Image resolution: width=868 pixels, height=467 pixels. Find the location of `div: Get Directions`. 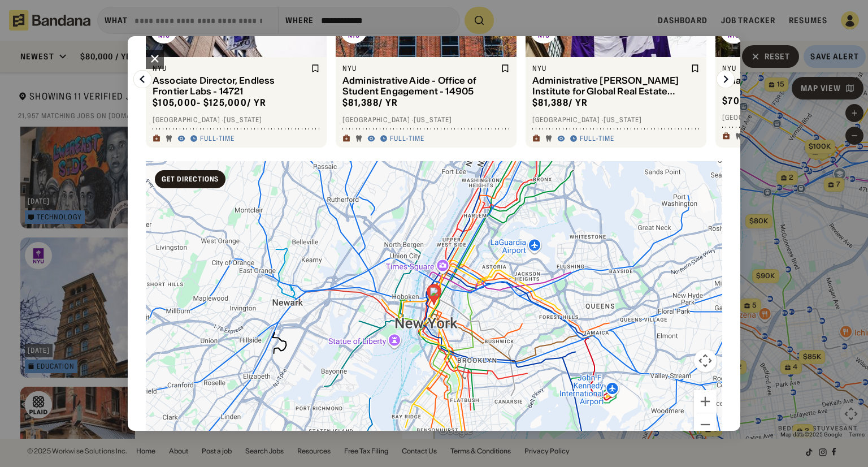

div: Get Directions is located at coordinates (190, 179).